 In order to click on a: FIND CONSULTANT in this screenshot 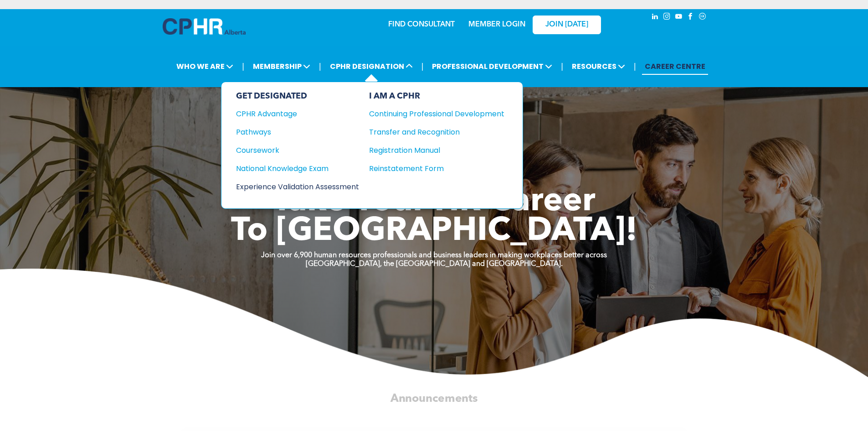, I will do `click(422, 24)`.